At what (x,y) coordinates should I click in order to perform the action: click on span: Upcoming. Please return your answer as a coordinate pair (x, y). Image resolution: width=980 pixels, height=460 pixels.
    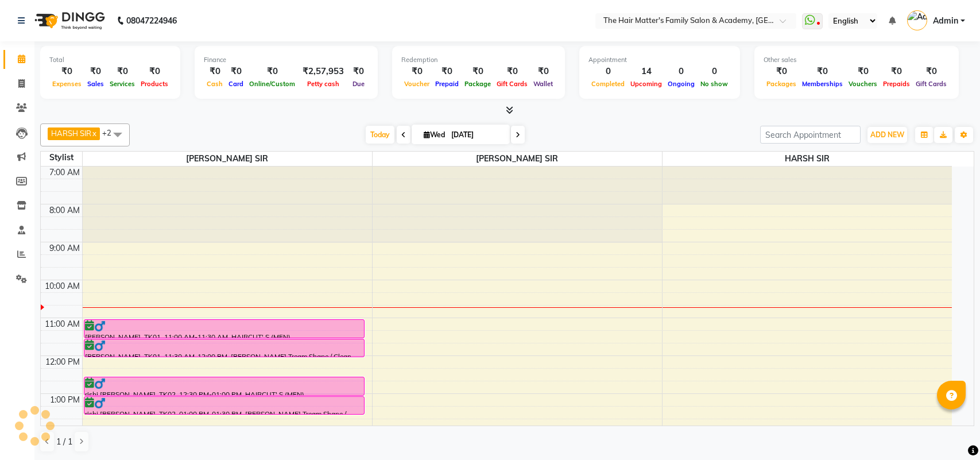
    Looking at the image, I should click on (645, 83).